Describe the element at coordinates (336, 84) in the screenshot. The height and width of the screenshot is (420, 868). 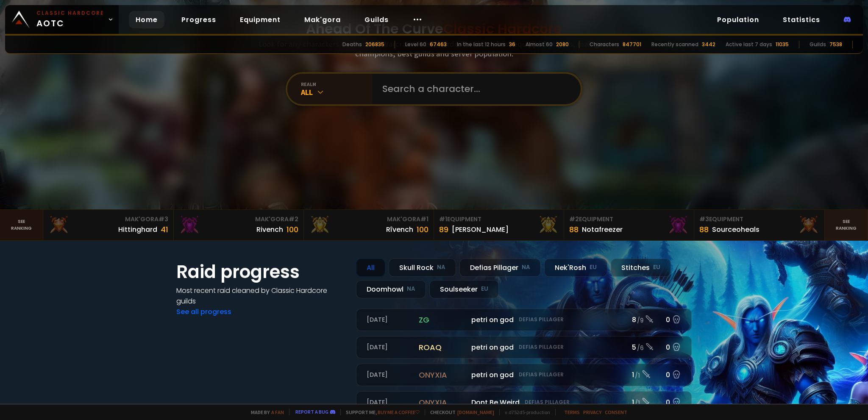
I see `div: realm` at that location.